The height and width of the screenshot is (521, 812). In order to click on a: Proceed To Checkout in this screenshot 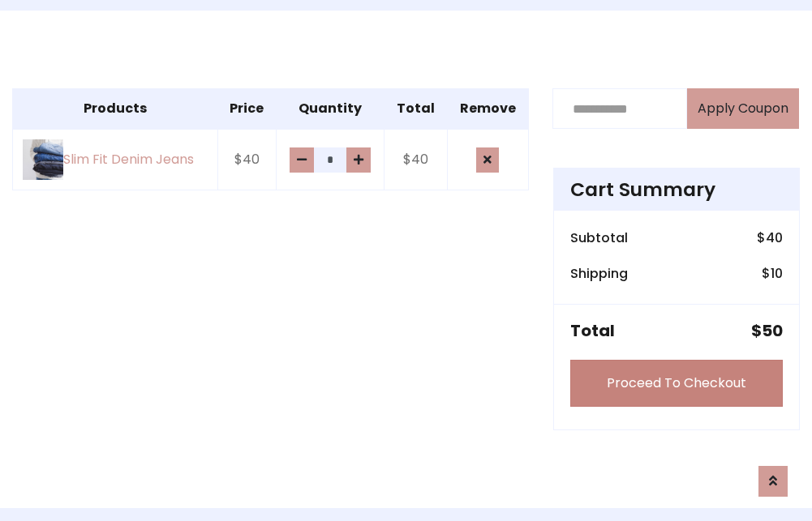, I will do `click(677, 383)`.